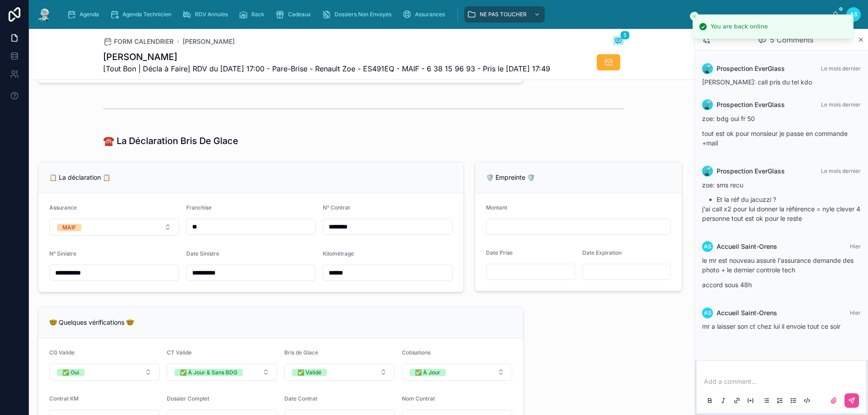  What do you see at coordinates (300, 398) in the screenshot?
I see `span: Date Contrat` at bounding box center [300, 398].